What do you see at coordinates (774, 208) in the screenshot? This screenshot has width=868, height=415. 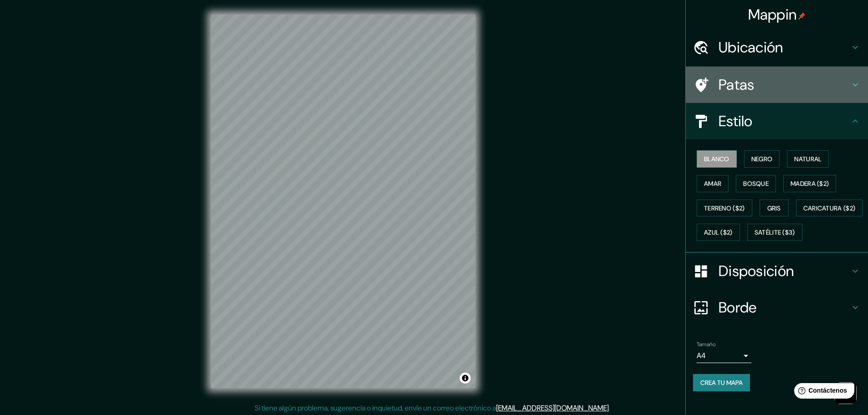 I see `button: Gris` at bounding box center [774, 208].